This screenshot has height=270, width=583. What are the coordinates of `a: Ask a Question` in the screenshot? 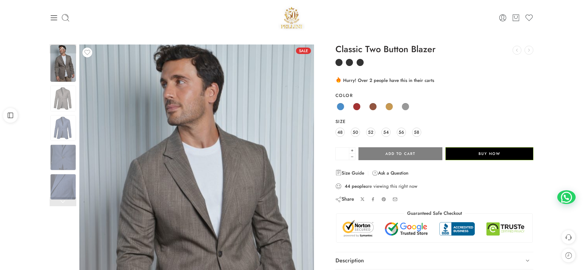 It's located at (390, 173).